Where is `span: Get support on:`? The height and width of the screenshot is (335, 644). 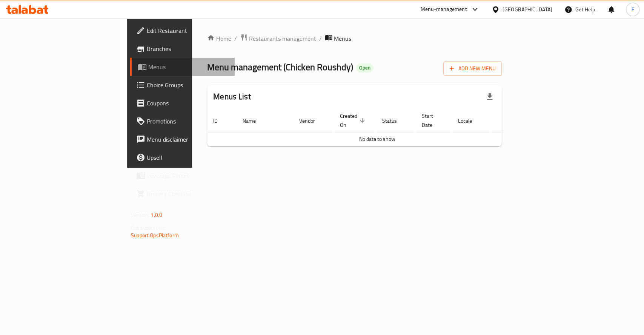
span: Get support on: is located at coordinates (149, 228).